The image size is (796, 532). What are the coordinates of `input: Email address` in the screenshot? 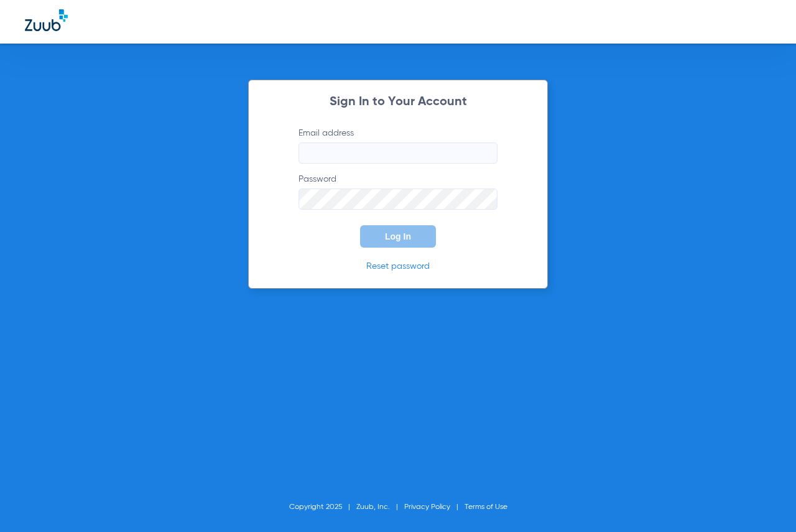 It's located at (398, 153).